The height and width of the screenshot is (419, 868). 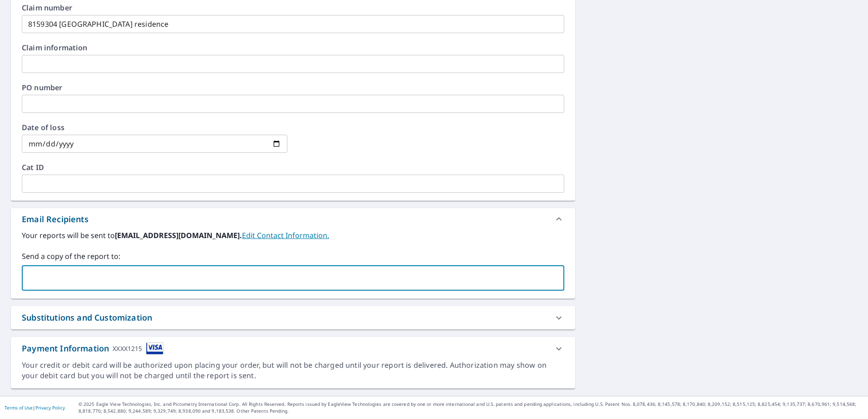 What do you see at coordinates (19, 408) in the screenshot?
I see `a: Terms of Use` at bounding box center [19, 408].